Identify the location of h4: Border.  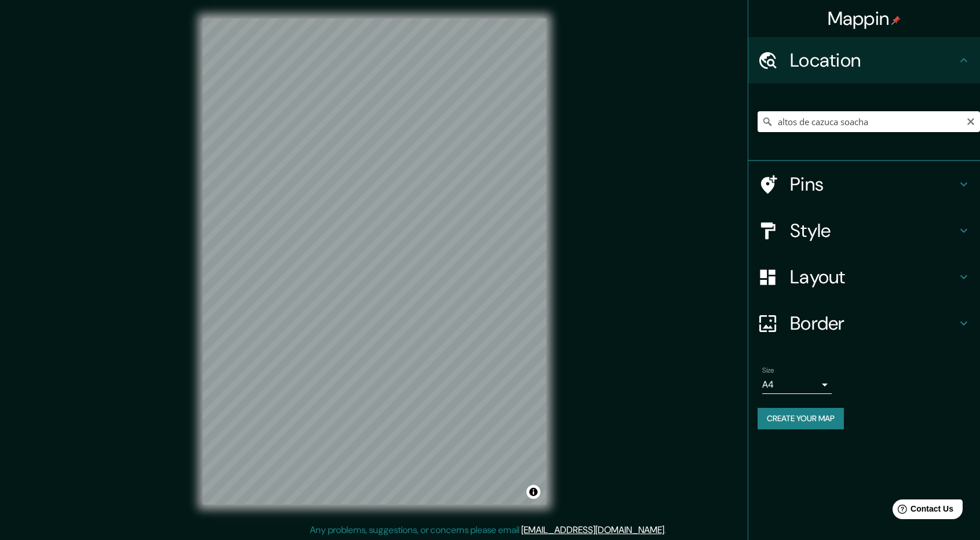
(874, 323).